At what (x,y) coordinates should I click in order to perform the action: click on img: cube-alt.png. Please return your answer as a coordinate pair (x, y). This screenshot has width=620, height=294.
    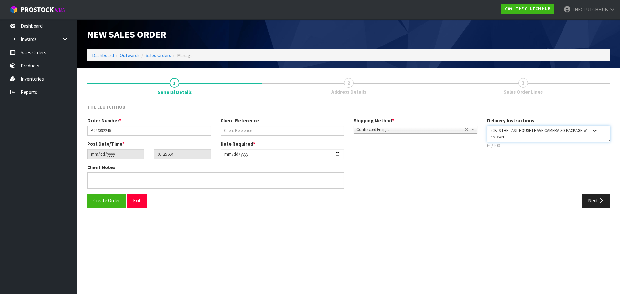
    Looking at the image, I should click on (14, 9).